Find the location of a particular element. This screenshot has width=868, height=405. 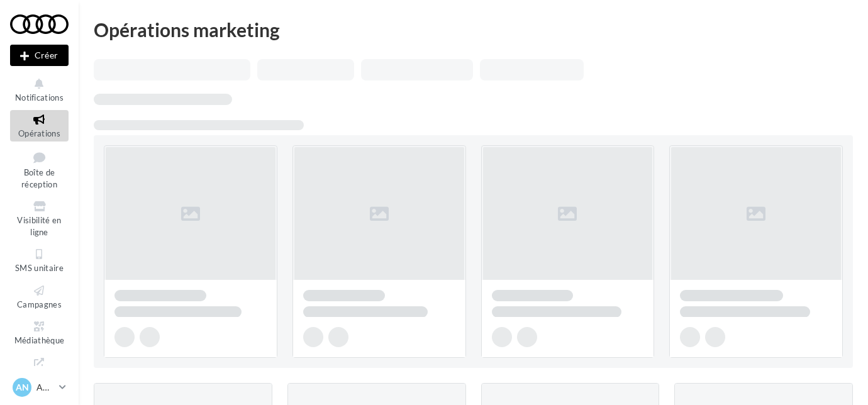

button: Créer is located at coordinates (39, 55).